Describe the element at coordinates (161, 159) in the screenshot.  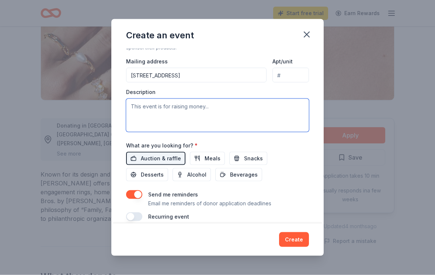
I see `span: Auction & raffle` at that location.